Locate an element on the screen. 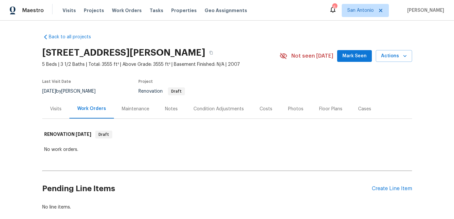 This screenshot has width=454, height=219. span: 5 Beds | 3 1/2 Baths | Total: 3555 ft² | Above Grade: 3555 ft² | Basement Finished: N/A | 2007 is located at coordinates (161, 65).